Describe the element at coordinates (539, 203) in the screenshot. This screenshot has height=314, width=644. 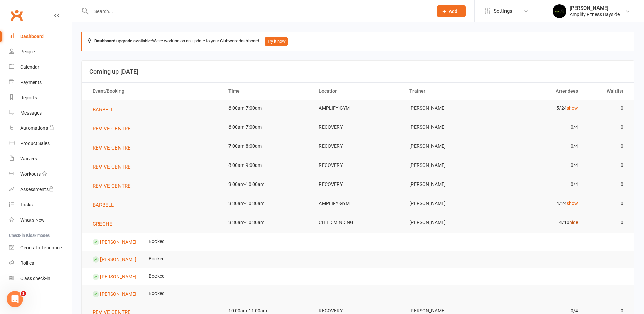
I see `td: 4/24` at that location.